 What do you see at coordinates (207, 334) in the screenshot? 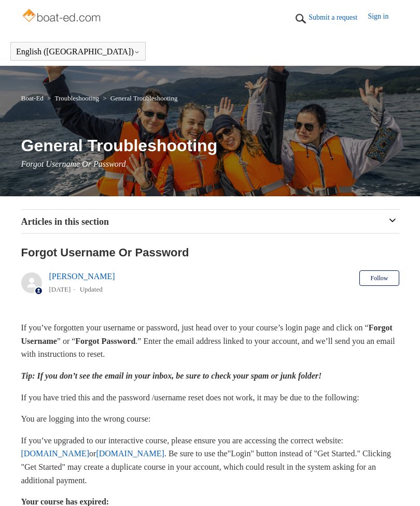
I see `strong: Forgot Username` at bounding box center [207, 334].